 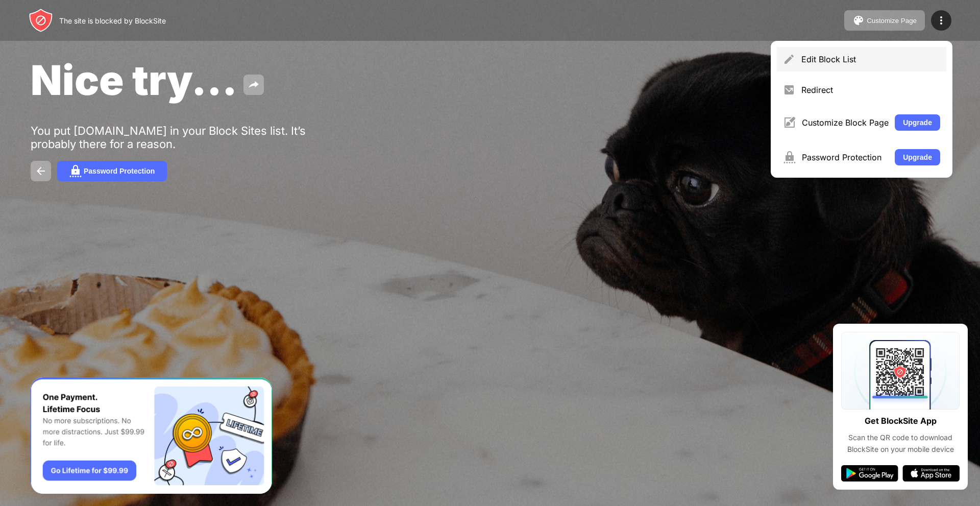 I want to click on img: password.svg, so click(x=76, y=171).